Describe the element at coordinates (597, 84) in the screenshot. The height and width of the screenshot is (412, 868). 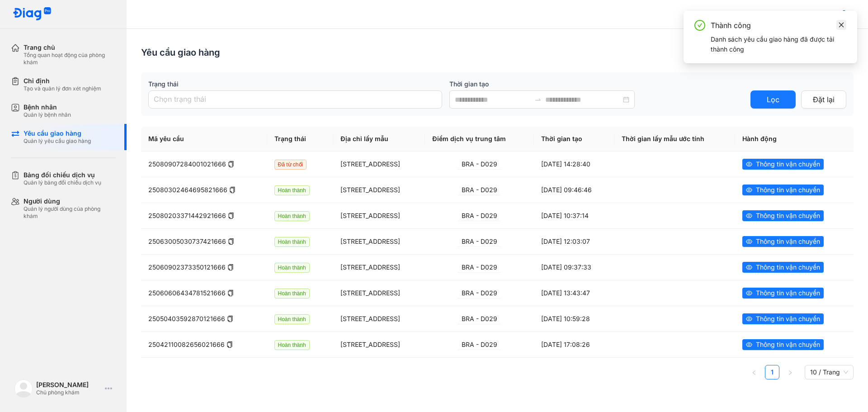
I see `label: Thời gian tạo` at that location.